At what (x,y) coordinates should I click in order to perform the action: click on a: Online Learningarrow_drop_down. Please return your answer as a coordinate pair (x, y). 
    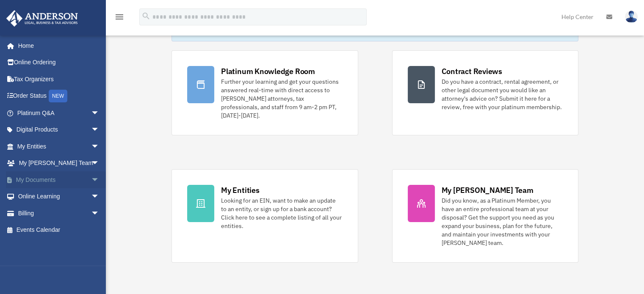
    Looking at the image, I should click on (59, 197).